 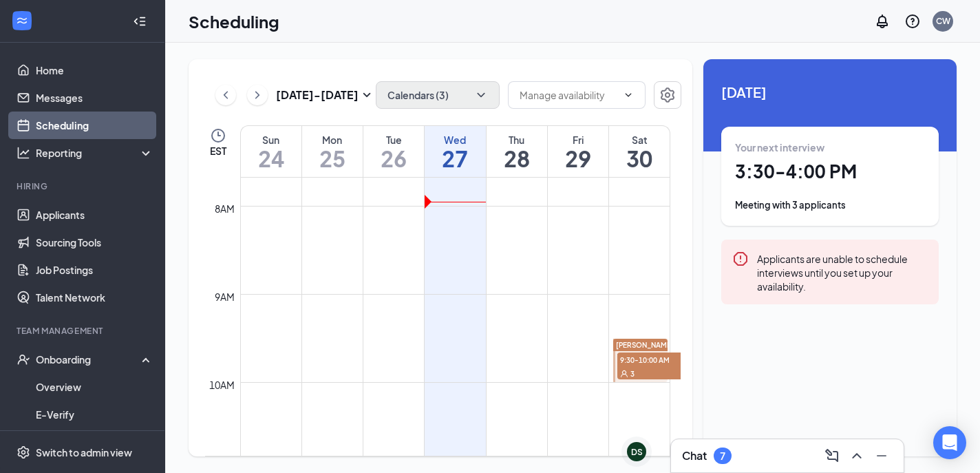 What do you see at coordinates (222, 385) in the screenshot?
I see `div: 10am` at bounding box center [222, 385].